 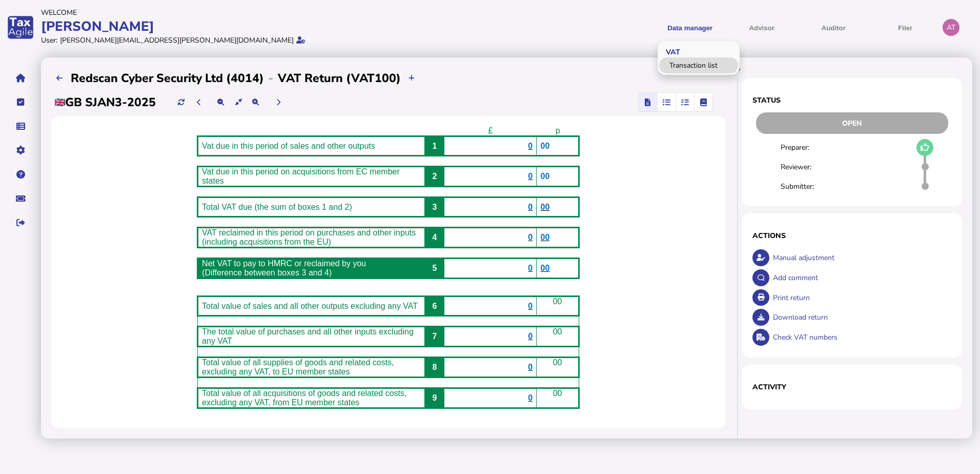 I want to click on button: Shows a dropdown of Data manager options, so click(x=690, y=27).